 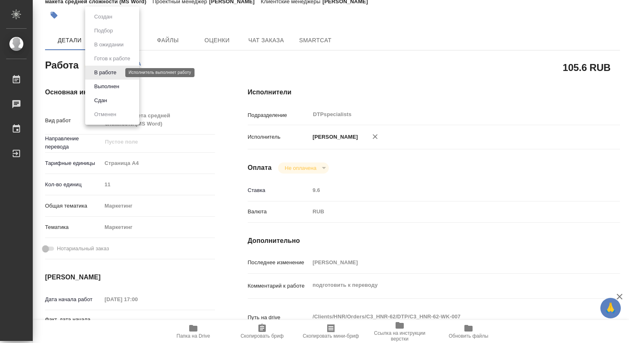 What do you see at coordinates (105, 73) in the screenshot?
I see `button: В работе` at bounding box center [105, 73].